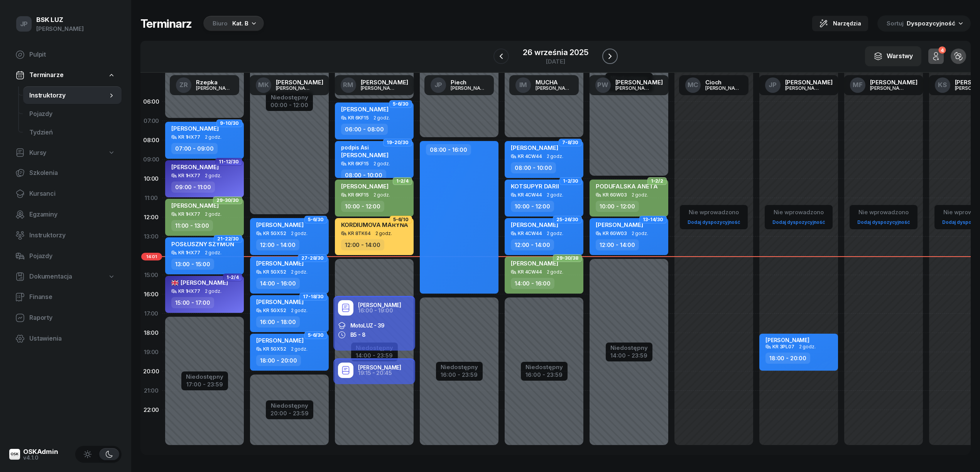 The image size is (980, 472). I want to click on a: Dokumentacja, so click(65, 276).